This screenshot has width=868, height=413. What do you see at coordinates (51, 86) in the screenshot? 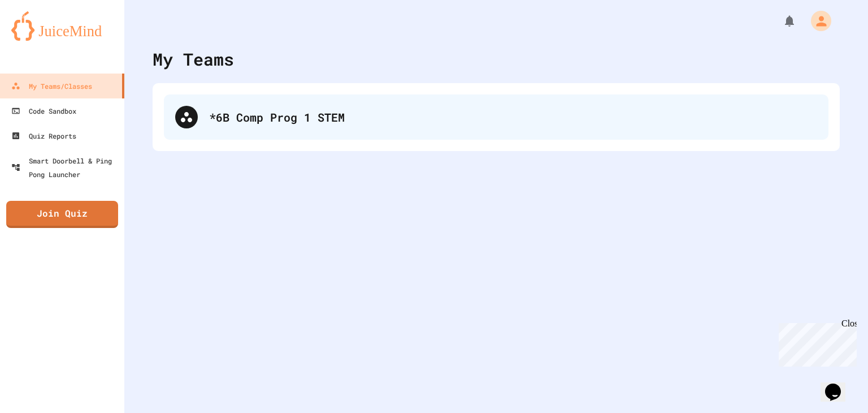
I see `div: My Teams/Classes` at bounding box center [51, 86].